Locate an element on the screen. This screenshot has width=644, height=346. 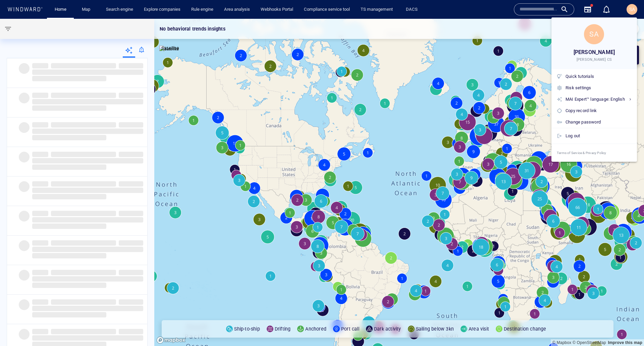
div: Change password is located at coordinates (598, 122).